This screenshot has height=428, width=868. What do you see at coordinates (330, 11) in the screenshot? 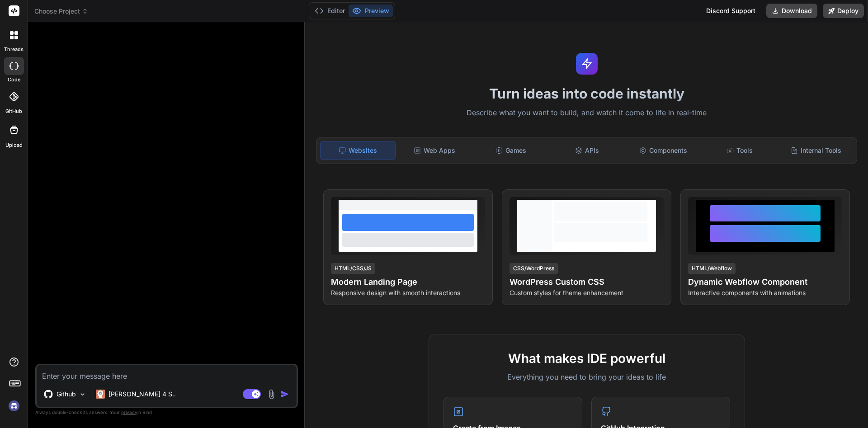
I see `button: Editor` at bounding box center [330, 11].